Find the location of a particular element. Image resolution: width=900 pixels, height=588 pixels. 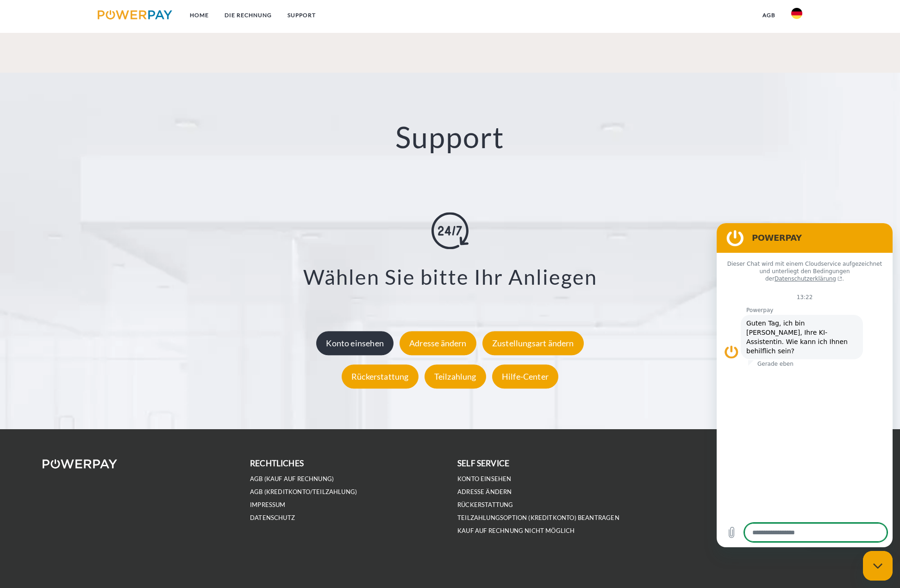

h2: Support is located at coordinates (450, 137).